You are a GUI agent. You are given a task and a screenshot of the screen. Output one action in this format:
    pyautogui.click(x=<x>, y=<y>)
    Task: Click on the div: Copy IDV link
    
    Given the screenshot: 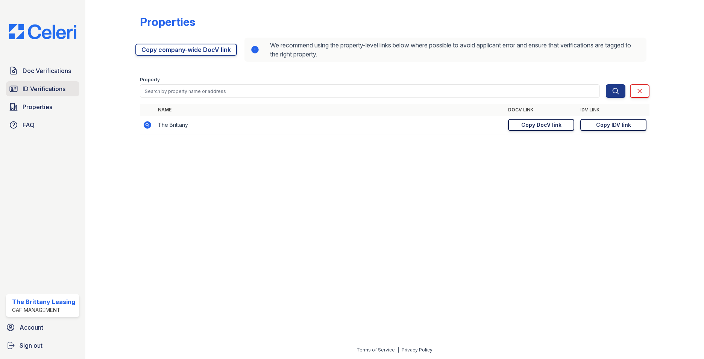 What is the action you would take?
    pyautogui.click(x=614, y=125)
    